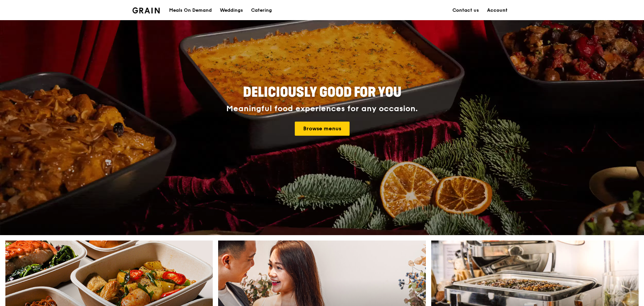 The width and height of the screenshot is (644, 306). I want to click on span: Deliciously good for you, so click(322, 92).